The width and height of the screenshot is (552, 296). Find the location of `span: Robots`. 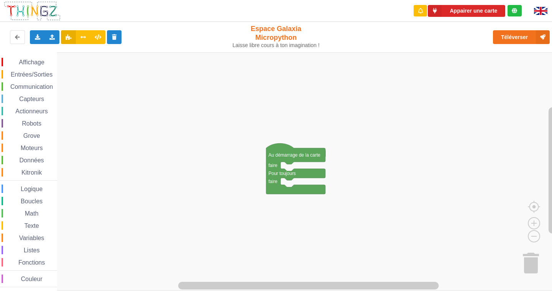

span: Robots is located at coordinates (31, 123).